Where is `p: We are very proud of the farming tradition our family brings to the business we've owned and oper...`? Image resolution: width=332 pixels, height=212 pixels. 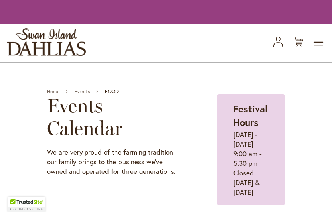 p: We are very proud of the farming tradition our family brings to the business we've owned and oper... is located at coordinates (112, 162).